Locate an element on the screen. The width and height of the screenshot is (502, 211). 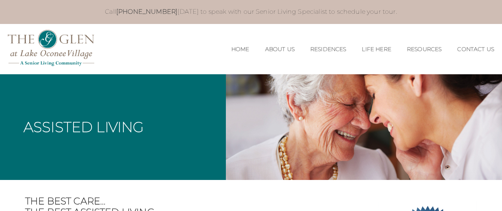
a: Residences is located at coordinates (328, 49).